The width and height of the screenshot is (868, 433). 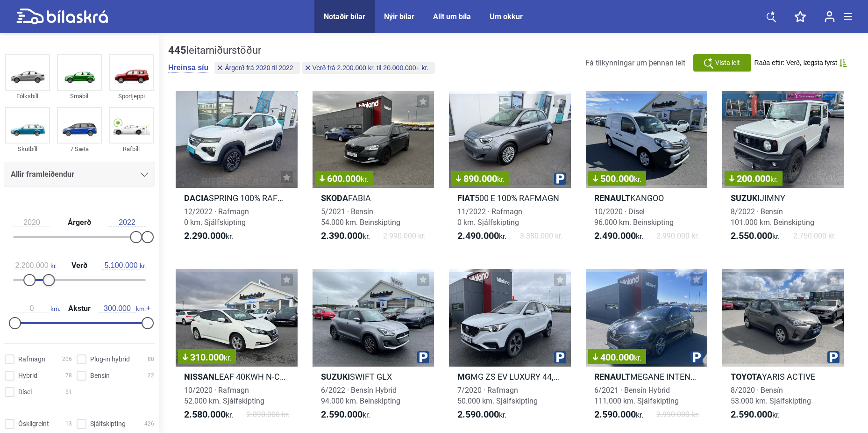 I want to click on b: Dacia, so click(x=196, y=198).